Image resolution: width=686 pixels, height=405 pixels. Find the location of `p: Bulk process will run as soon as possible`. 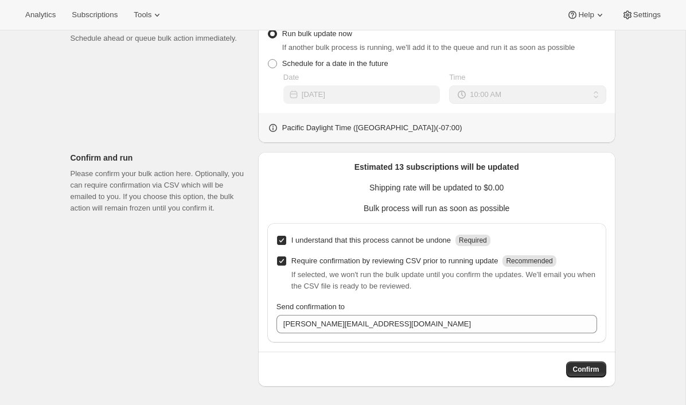

p: Bulk process will run as soon as possible is located at coordinates (437, 208).